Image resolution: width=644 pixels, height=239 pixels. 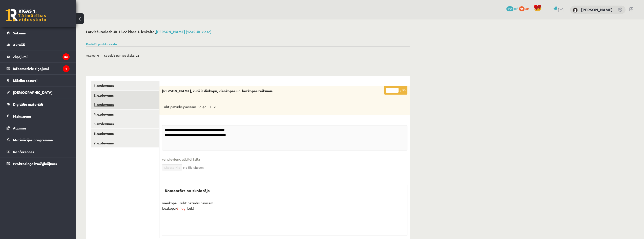 I want to click on span: 4, so click(x=98, y=55).